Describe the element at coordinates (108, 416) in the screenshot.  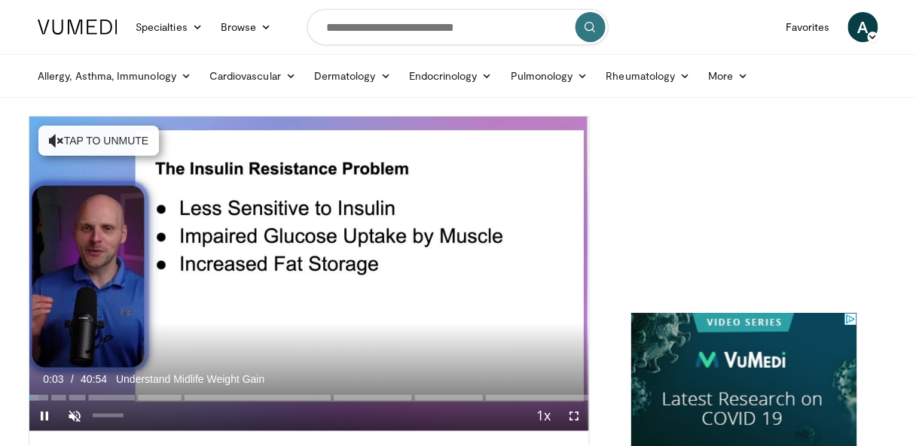
I see `div: Volume Level` at that location.